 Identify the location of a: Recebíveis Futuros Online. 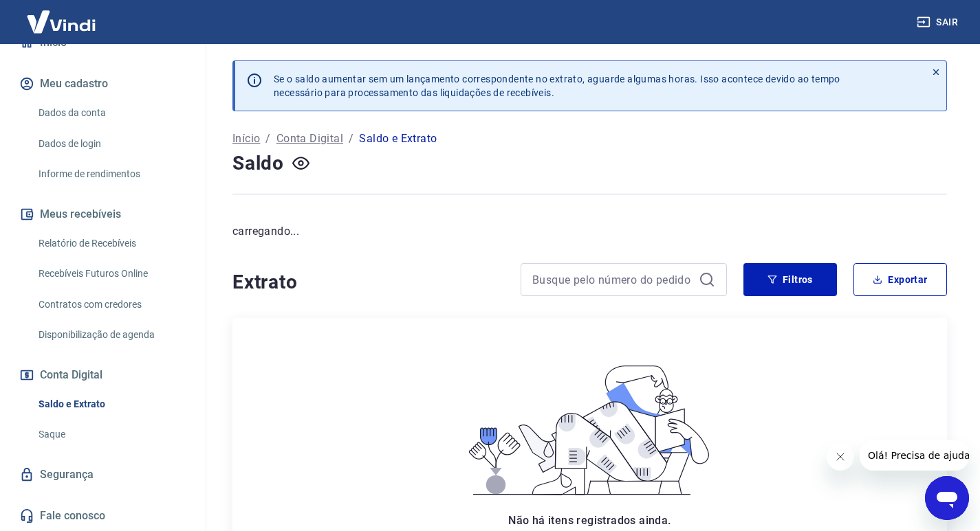
(111, 273).